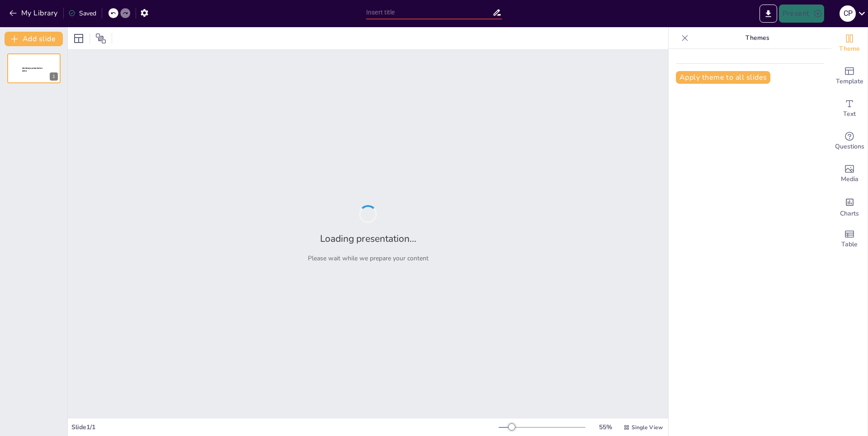 The image size is (868, 436). What do you see at coordinates (368, 258) in the screenshot?
I see `p: Please wait while we prepare your content` at bounding box center [368, 258].